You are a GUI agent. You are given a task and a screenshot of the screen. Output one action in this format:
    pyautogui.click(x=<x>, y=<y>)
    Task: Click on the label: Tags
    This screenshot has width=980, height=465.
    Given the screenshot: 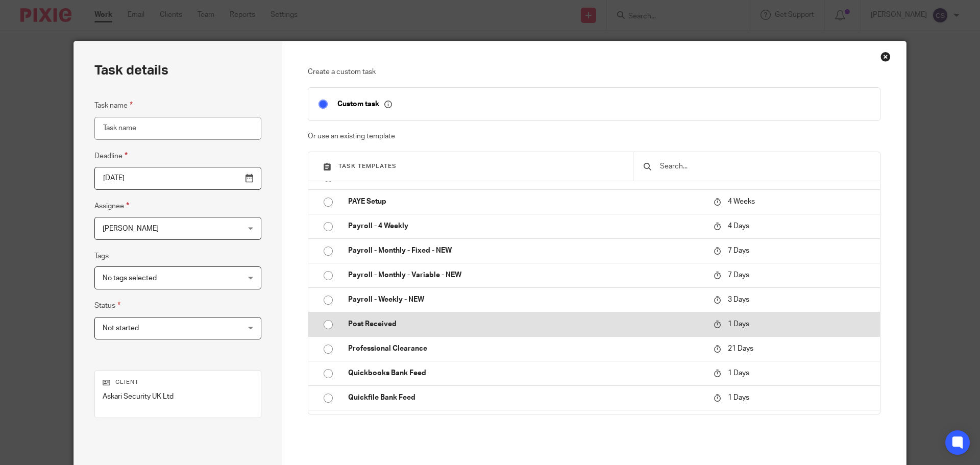 What is the action you would take?
    pyautogui.click(x=101, y=256)
    